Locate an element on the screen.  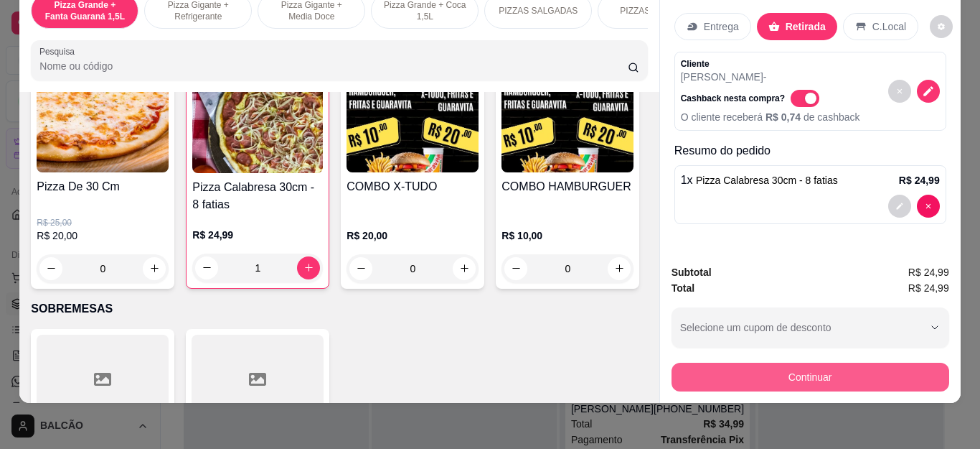
p: Cashback nesta compra? is located at coordinates (732, 98).